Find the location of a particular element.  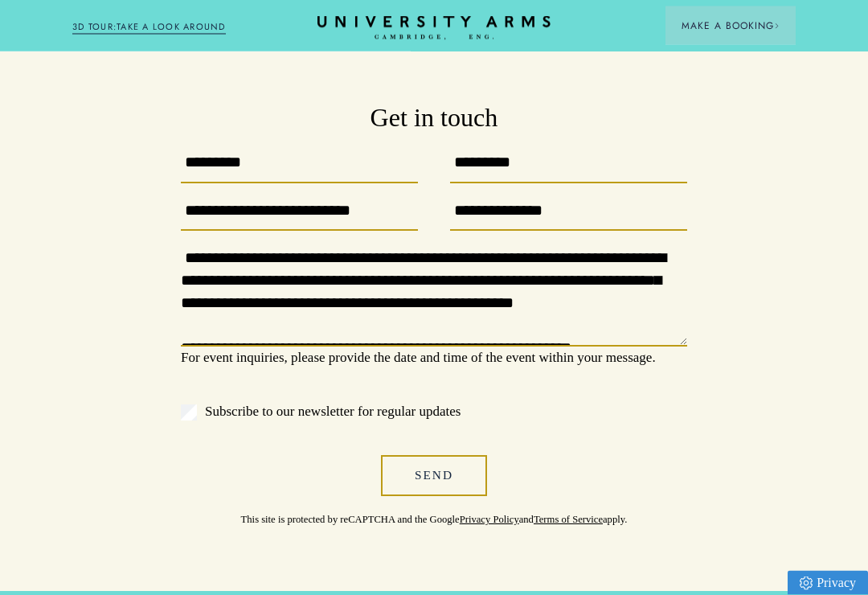

img: Privacy is located at coordinates (807, 583).